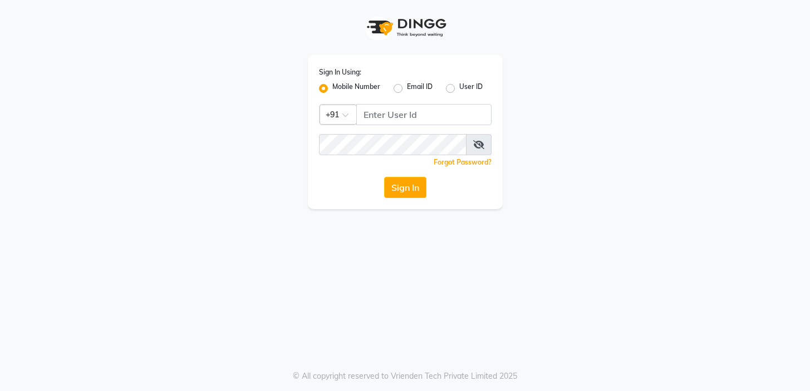 Image resolution: width=810 pixels, height=391 pixels. Describe the element at coordinates (462, 162) in the screenshot. I see `a: Forgot Password?` at that location.